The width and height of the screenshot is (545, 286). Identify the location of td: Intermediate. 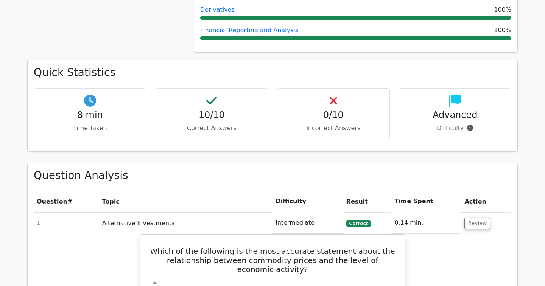
(308, 223).